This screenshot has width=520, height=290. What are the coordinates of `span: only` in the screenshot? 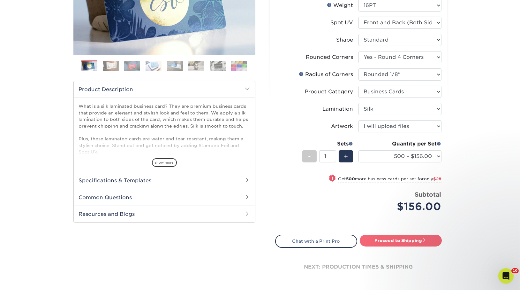 It's located at (433, 179).